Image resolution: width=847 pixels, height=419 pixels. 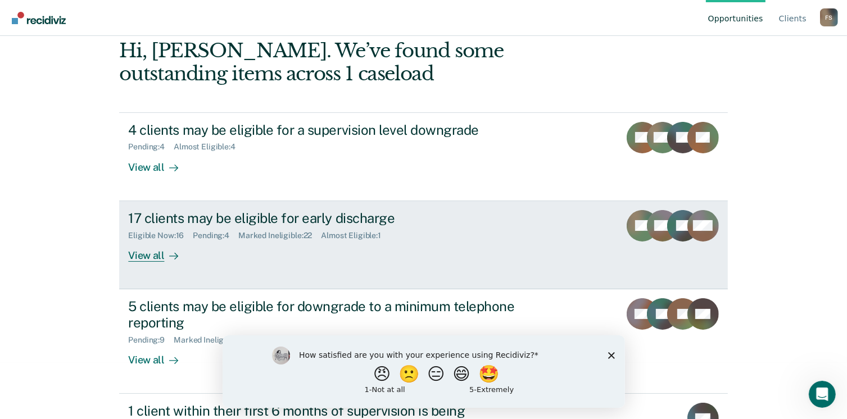 I want to click on button: 1, so click(x=160, y=39).